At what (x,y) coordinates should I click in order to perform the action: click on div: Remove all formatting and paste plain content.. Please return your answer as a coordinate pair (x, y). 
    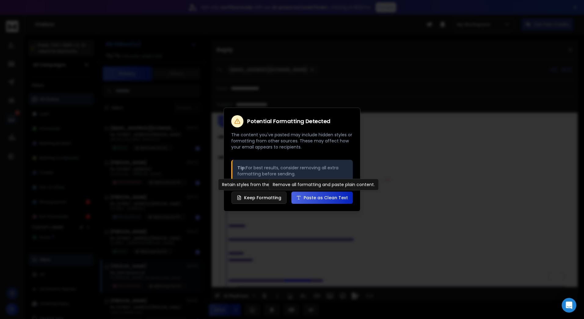
    Looking at the image, I should click on (324, 184).